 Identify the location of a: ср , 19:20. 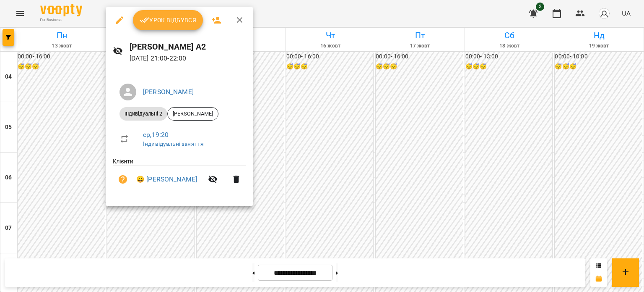
(155, 134).